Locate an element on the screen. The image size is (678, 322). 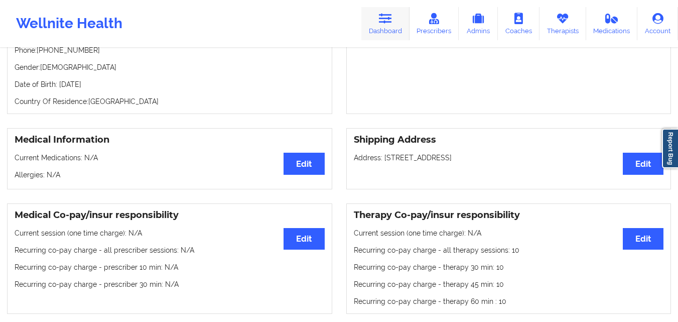
a: Coaches is located at coordinates (519, 24).